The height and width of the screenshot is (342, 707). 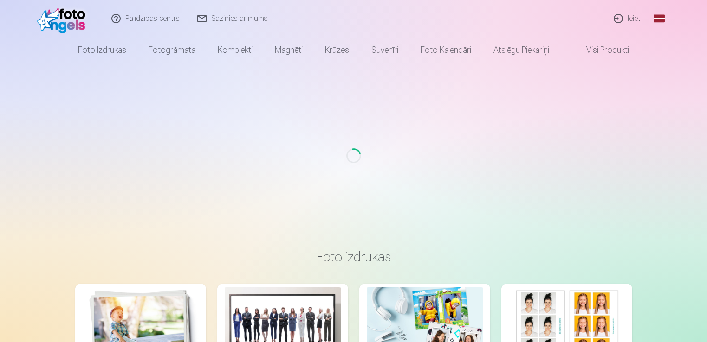 I want to click on a: Atslēgu piekariņi, so click(x=521, y=50).